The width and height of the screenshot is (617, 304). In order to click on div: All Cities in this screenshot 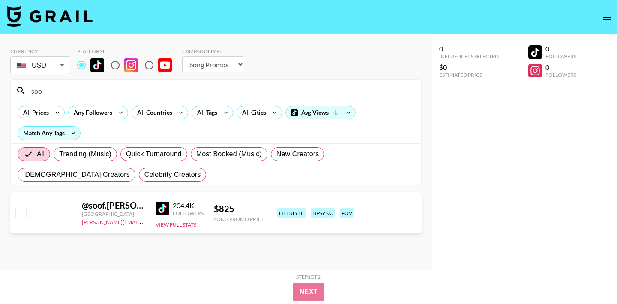, I will do `click(252, 113)`.